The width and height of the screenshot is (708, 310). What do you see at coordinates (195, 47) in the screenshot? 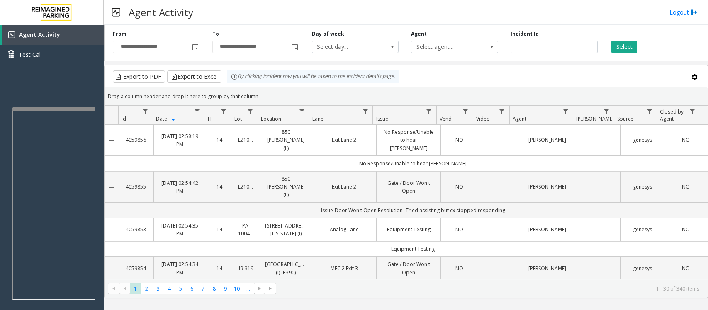
I see `span: Toggle popup` at bounding box center [195, 47].